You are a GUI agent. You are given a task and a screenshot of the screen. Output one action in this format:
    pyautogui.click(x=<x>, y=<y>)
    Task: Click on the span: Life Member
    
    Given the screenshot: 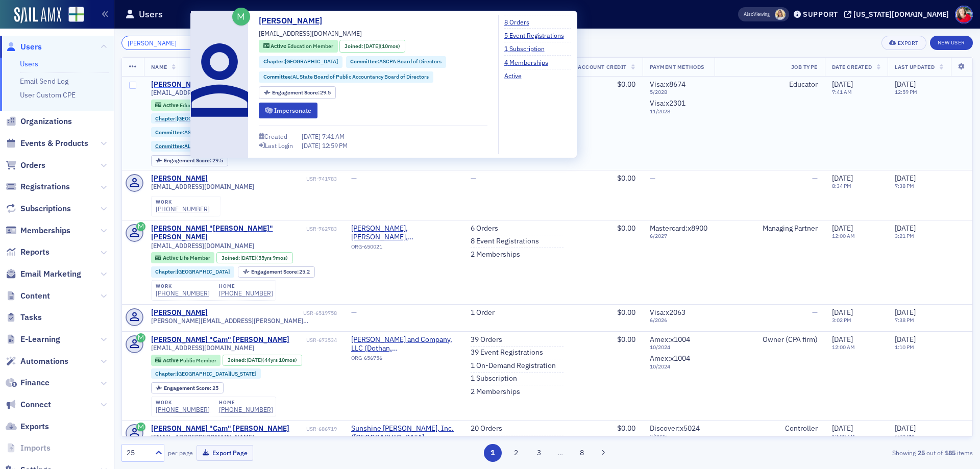 What is the action you would take?
    pyautogui.click(x=195, y=258)
    